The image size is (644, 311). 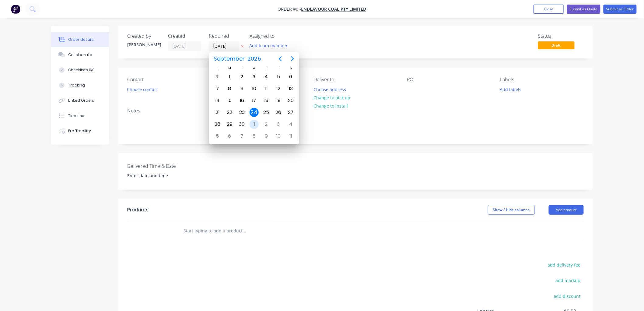 What do you see at coordinates (229, 136) in the screenshot?
I see `div: Monday, October 6, 2025` at bounding box center [229, 136].